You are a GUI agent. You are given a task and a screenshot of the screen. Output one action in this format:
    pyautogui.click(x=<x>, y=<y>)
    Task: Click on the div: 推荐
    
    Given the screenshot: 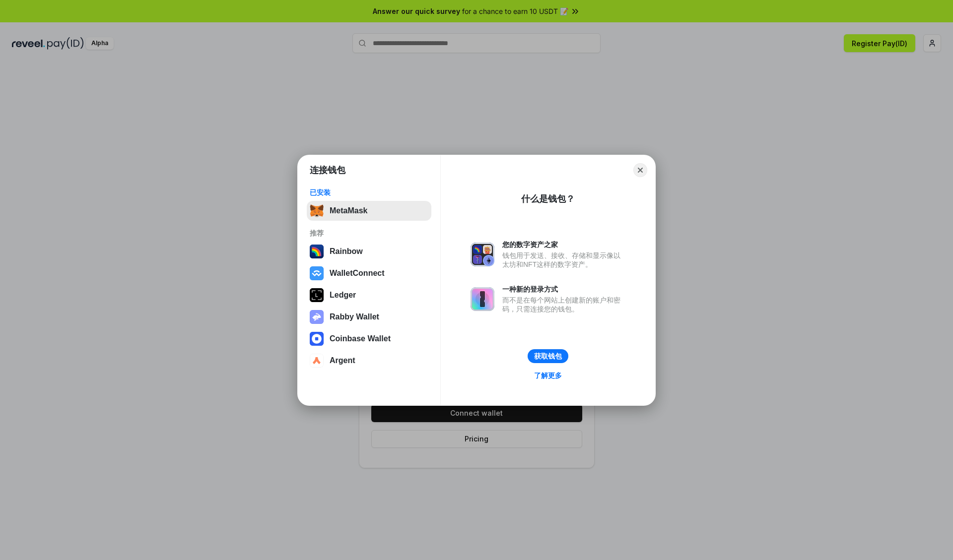 What is the action you would take?
    pyautogui.click(x=369, y=233)
    